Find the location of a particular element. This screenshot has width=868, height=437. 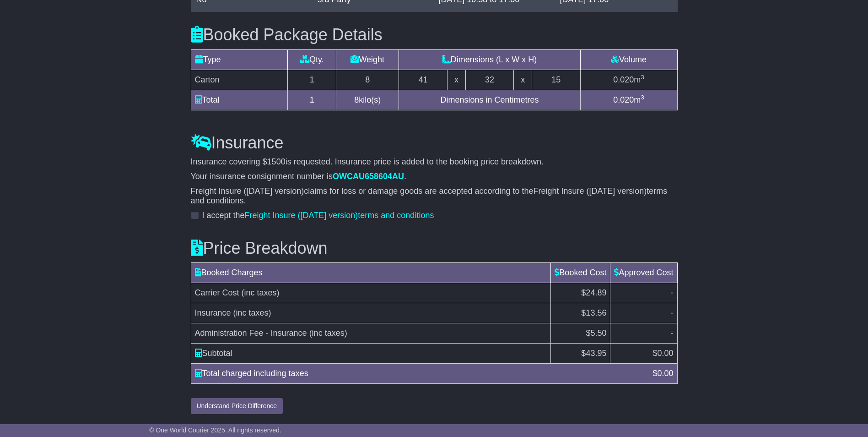

span: $13.56 is located at coordinates (594, 313).